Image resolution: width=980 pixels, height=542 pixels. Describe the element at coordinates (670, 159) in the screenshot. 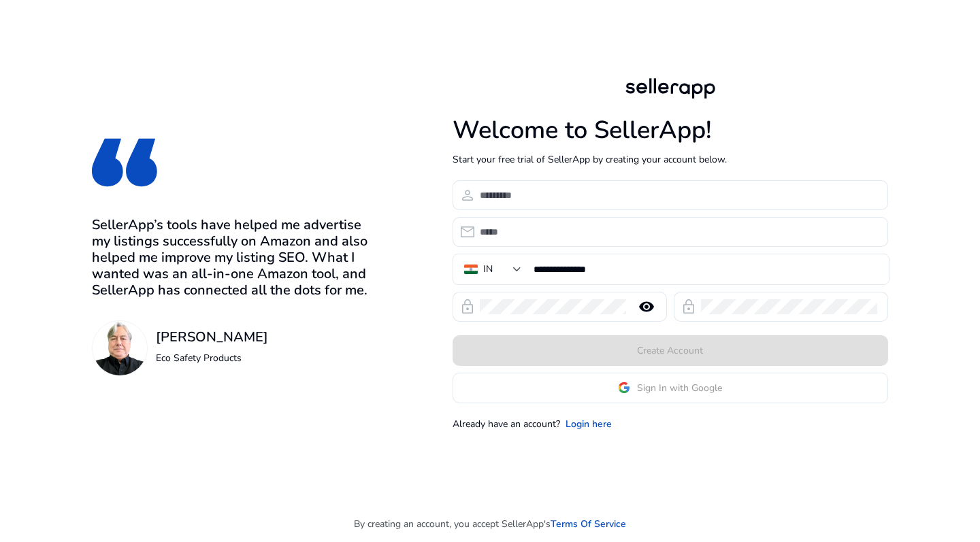

I see `p: Start your free trial of SellerApp by creating your account below.` at that location.